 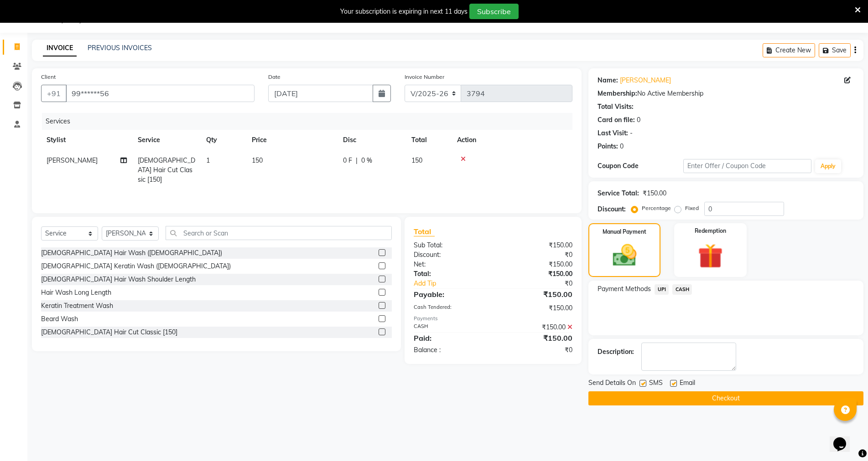 What do you see at coordinates (747, 166) in the screenshot?
I see `input: Enter Offer / Coupon Code` at bounding box center [747, 166].